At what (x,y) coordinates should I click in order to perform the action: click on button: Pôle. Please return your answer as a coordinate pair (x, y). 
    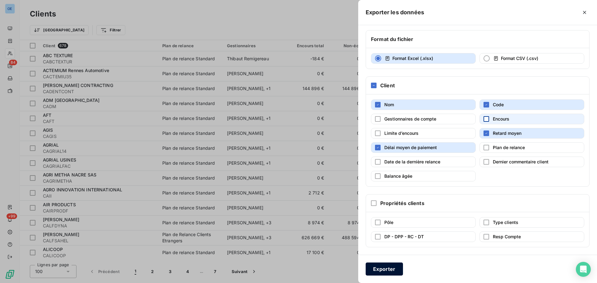
    Looking at the image, I should click on (423, 223).